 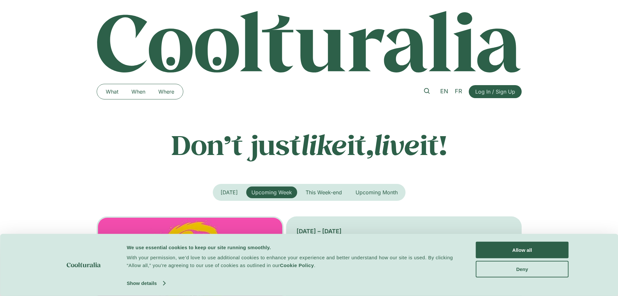 What do you see at coordinates (309, 144) in the screenshot?
I see `p: Don’t just it, it!` at bounding box center [309, 144].